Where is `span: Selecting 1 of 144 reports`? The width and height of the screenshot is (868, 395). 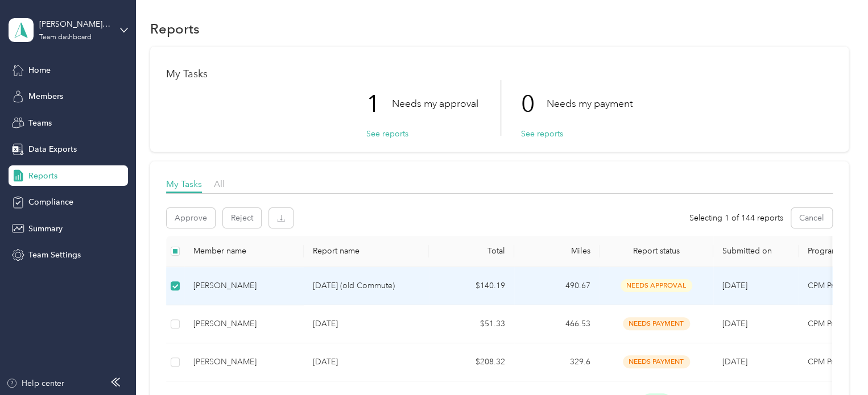
span: Selecting 1 of 144 reports is located at coordinates (736, 218).